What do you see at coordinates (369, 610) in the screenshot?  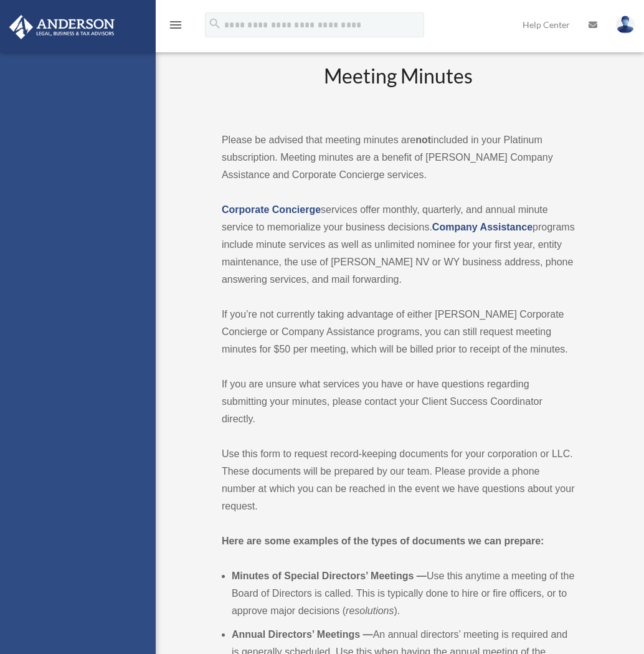 I see `em: resolutions` at bounding box center [369, 610].